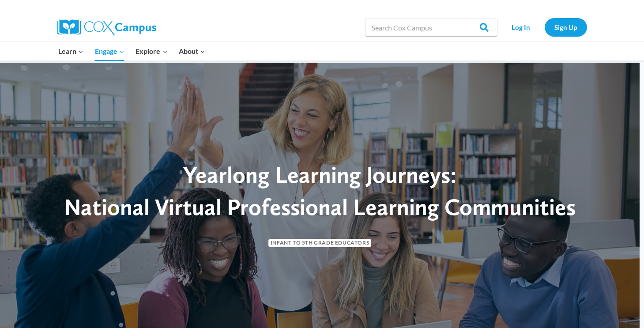 The image size is (644, 328). I want to click on nav: Primary Navigation, so click(132, 51).